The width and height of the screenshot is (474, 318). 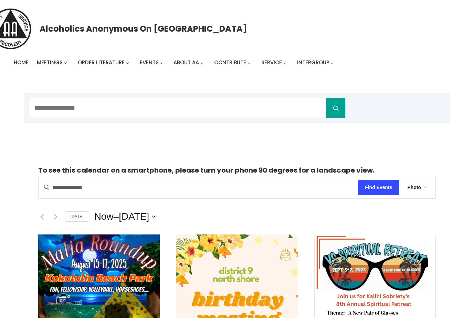 What do you see at coordinates (50, 62) in the screenshot?
I see `span: Meetings` at bounding box center [50, 62].